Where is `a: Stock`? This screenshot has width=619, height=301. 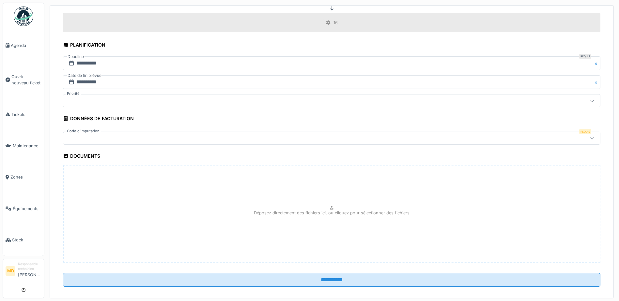
a: Stock is located at coordinates (23, 240).